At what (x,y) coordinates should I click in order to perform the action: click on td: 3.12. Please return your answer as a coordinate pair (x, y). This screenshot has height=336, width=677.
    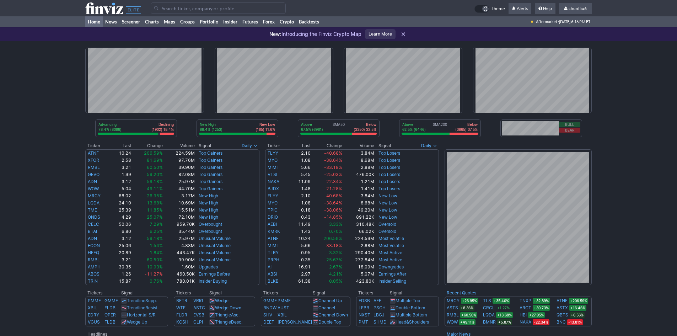
    Looking at the image, I should click on (121, 238).